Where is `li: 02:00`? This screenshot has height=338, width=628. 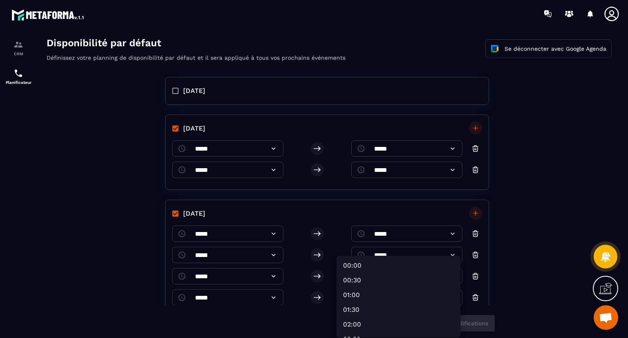 li: 02:00 is located at coordinates (361, 289).